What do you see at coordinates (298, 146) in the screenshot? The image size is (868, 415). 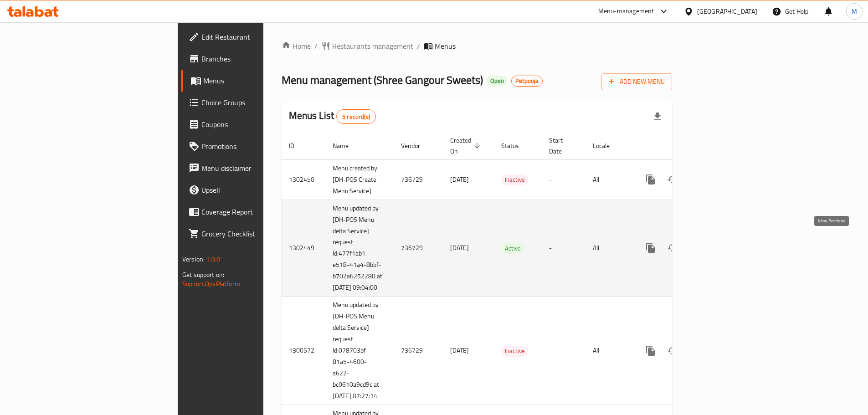 I see `span: ID` at bounding box center [298, 146].